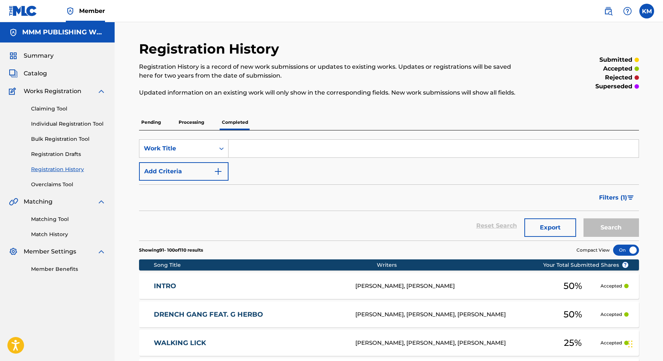 The height and width of the screenshot is (361, 663). Describe the element at coordinates (68, 109) in the screenshot. I see `a: Claiming Tool` at that location.